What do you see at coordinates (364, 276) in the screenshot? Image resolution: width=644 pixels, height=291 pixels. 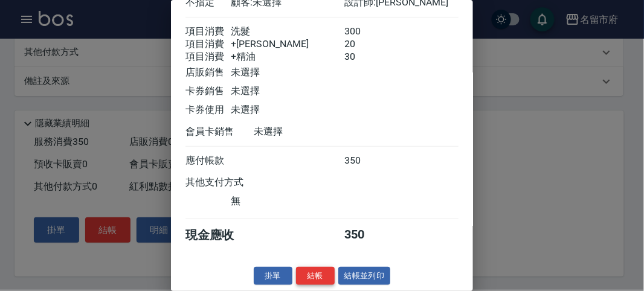 I see `button: 結帳並列印` at bounding box center [364, 276].